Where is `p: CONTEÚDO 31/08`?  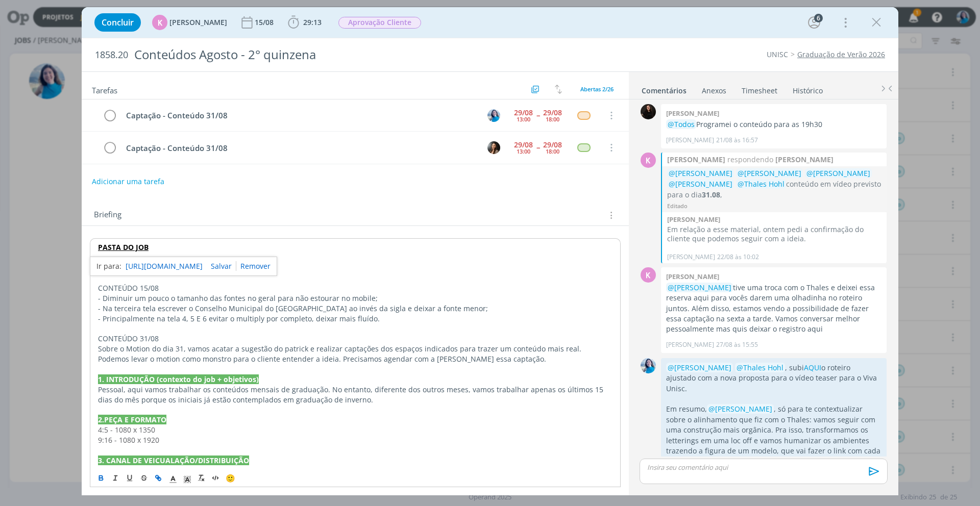
p: CONTEÚDO 31/08 is located at coordinates (355, 339).